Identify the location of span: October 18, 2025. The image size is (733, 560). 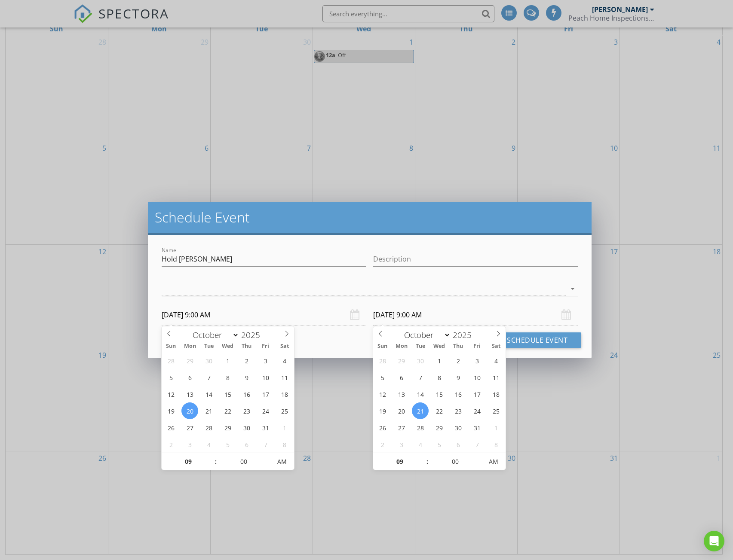
(496, 394).